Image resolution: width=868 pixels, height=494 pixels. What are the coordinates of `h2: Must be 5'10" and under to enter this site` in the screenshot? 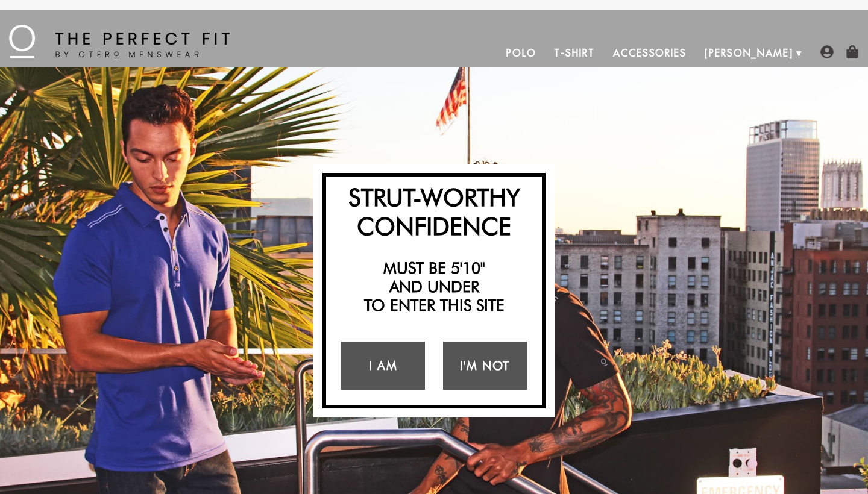 It's located at (434, 286).